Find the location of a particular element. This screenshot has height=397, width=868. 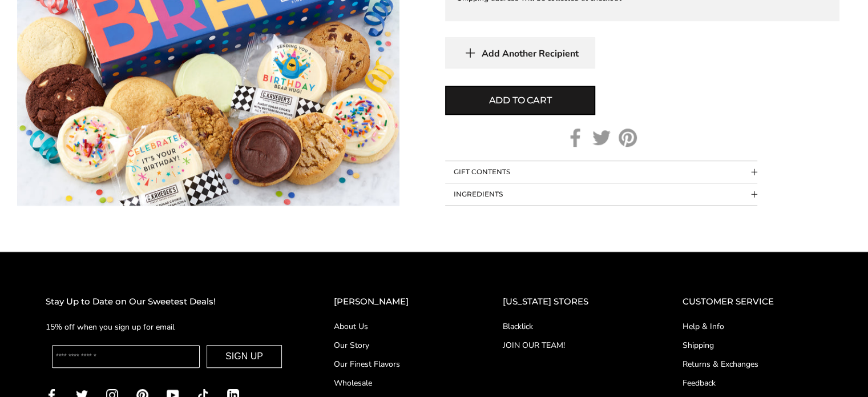

button: Add to cart is located at coordinates (520, 100).